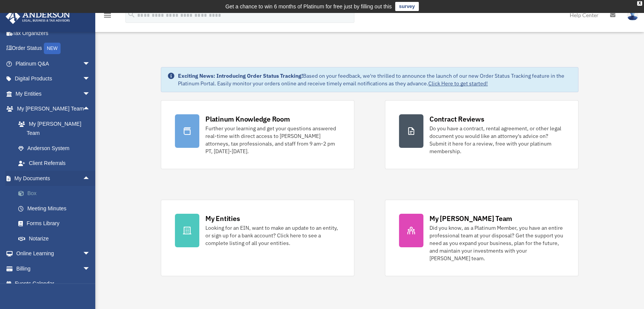 The height and width of the screenshot is (309, 644). What do you see at coordinates (38, 16) in the screenshot?
I see `img: Anderson Advisors Platinum Portal` at bounding box center [38, 16].